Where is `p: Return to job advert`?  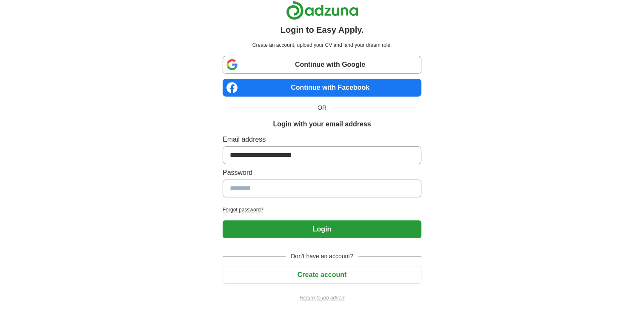
p: Return to job advert is located at coordinates (322, 298).